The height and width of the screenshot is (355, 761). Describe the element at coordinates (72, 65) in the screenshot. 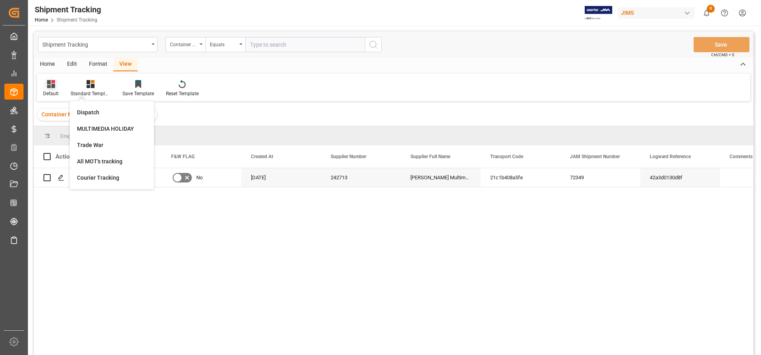

I see `div: Edit` at that location.